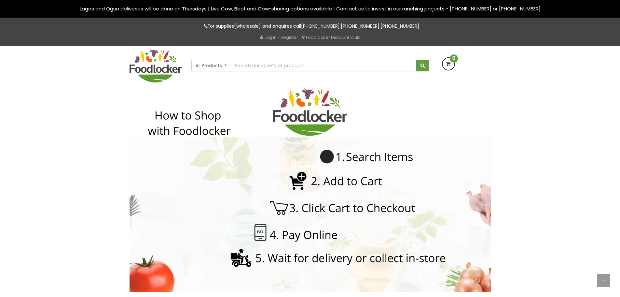  What do you see at coordinates (310, 26) in the screenshot?
I see `p: For supplies(wholesale) and enquires call , ,` at bounding box center [310, 26].